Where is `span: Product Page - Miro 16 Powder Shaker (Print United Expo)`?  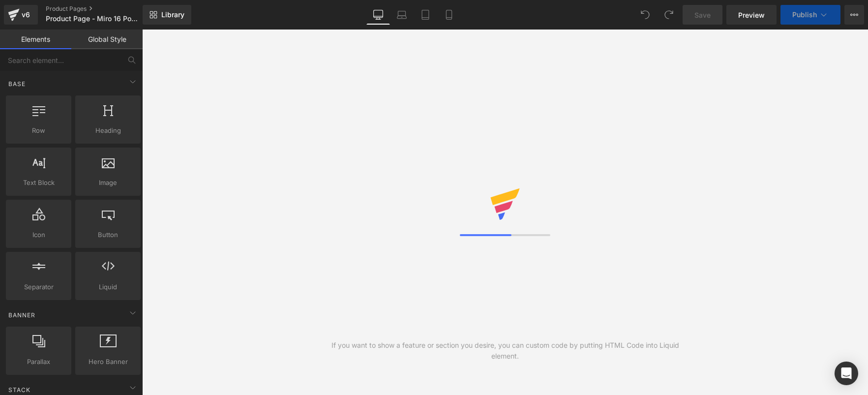
span: Product Page - Miro 16 Powder Shaker (Print United Expo) is located at coordinates (93, 19).